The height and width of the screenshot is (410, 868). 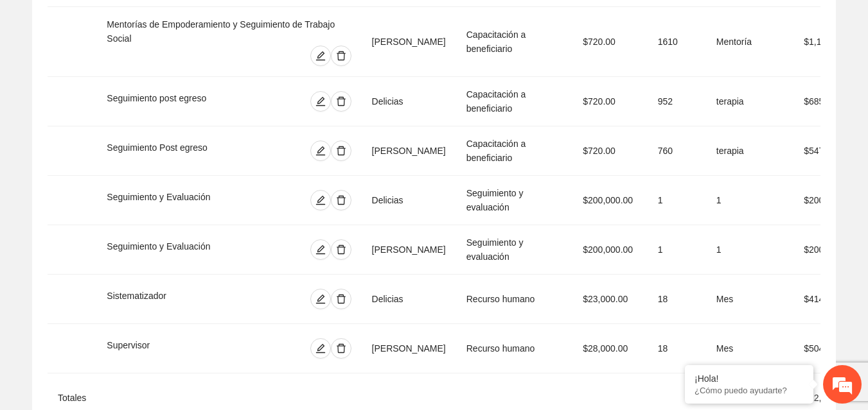 What do you see at coordinates (125, 296) in the screenshot?
I see `textarea: Escriba su mensaje y pulse “Intro”` at bounding box center [125, 296].